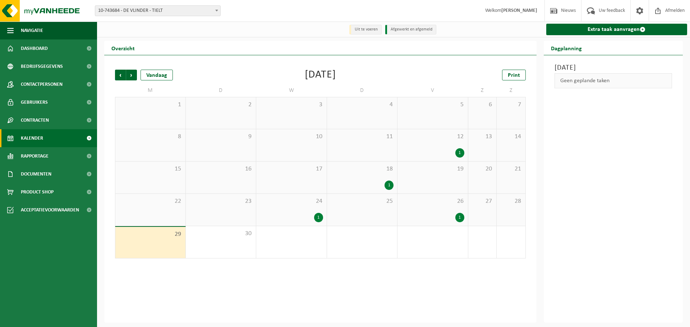  Describe the element at coordinates (510, 137) in the screenshot. I see `span: 14` at that location.